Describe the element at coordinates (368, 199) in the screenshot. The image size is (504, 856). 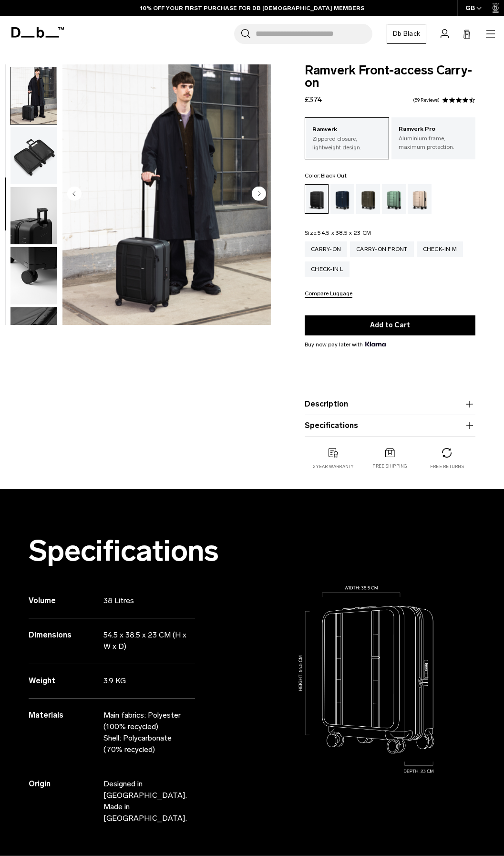
I see `a: Forest Green` at that location.